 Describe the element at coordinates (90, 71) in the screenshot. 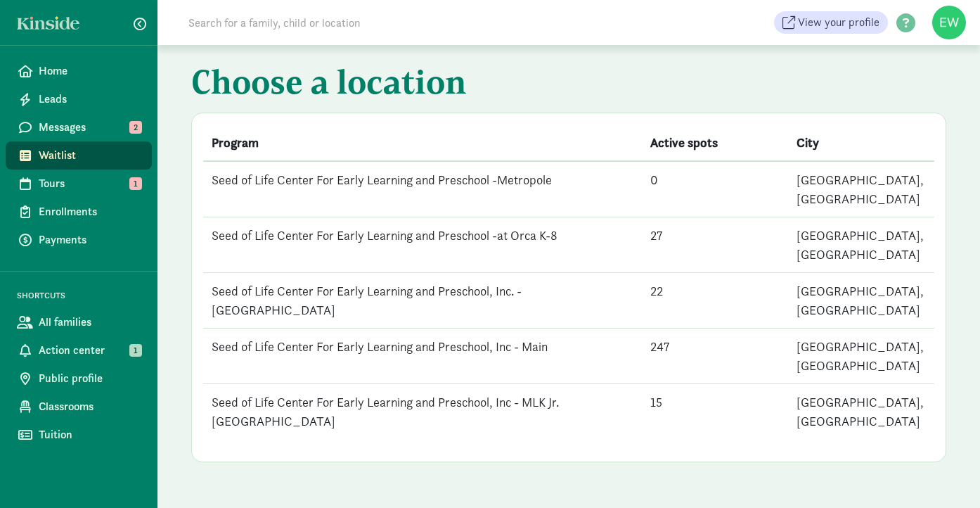

I see `span: Home` at that location.